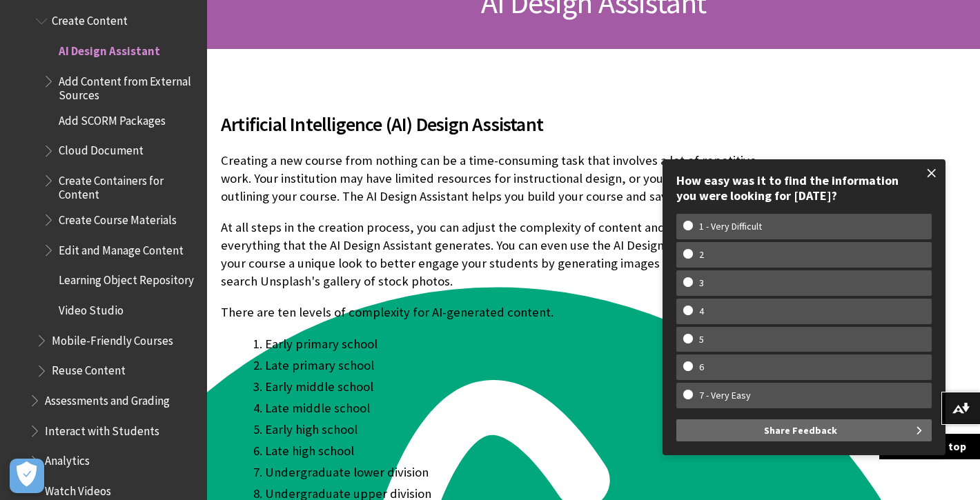 This screenshot has width=980, height=500. Describe the element at coordinates (514, 472) in the screenshot. I see `li: Undergraduate lower division` at that location.